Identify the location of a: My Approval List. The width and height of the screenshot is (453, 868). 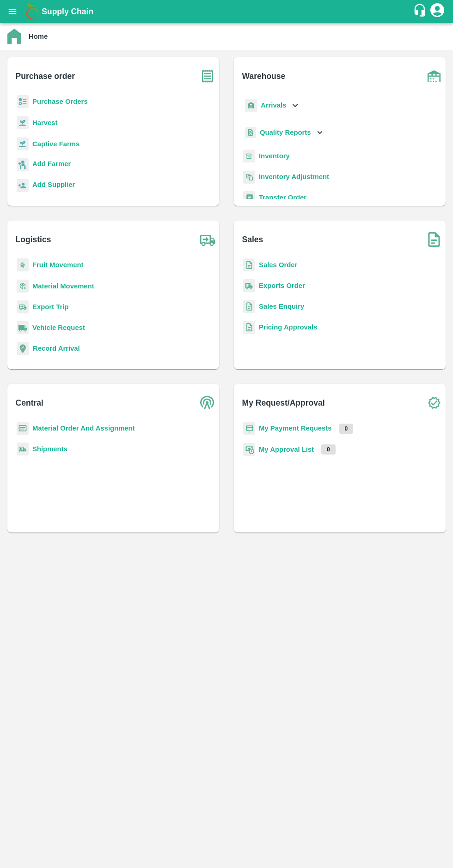
(286, 449).